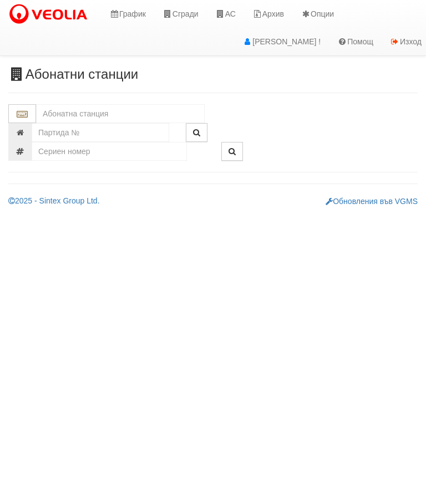  Describe the element at coordinates (372, 201) in the screenshot. I see `a: Обновления във VGMS` at that location.